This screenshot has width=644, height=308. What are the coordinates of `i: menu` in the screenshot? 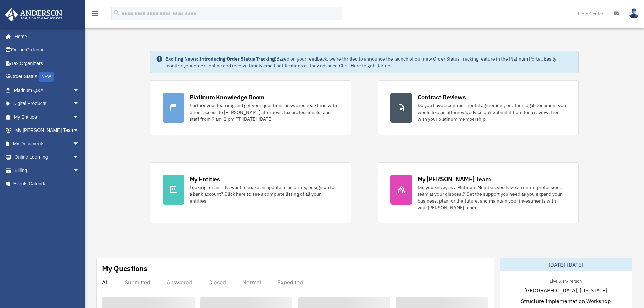 It's located at (95, 14).